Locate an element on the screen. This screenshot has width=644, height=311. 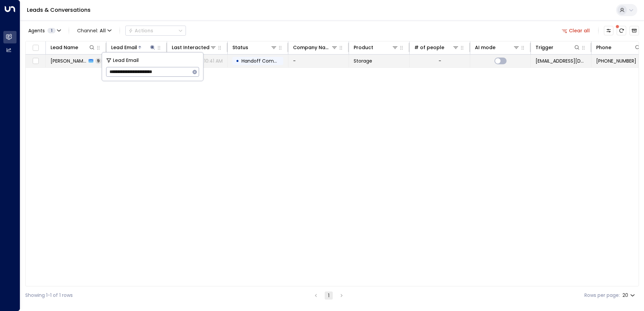
button: Channel:All is located at coordinates (94, 30).